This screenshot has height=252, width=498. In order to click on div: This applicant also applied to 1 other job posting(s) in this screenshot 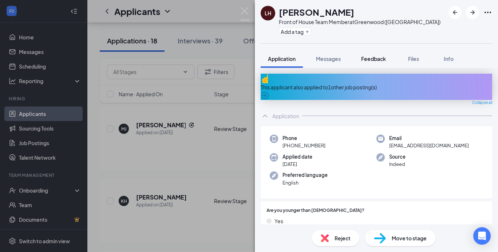, I will do `click(377, 87)`.